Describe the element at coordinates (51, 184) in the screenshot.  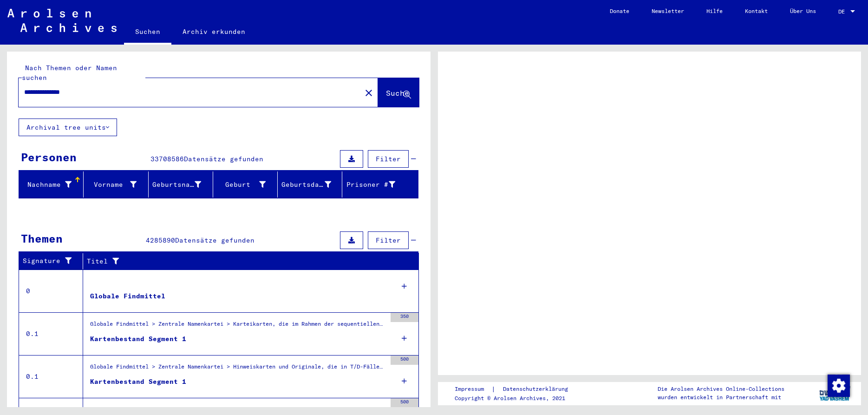
I see `mat-header-cell: Nachname` at that location.